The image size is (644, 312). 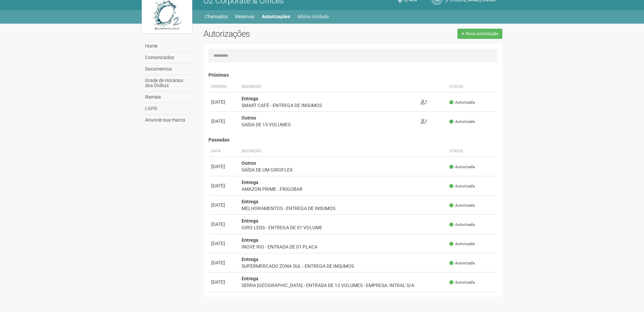 What do you see at coordinates (343, 208) in the screenshot?
I see `div: MELHORAMENTOS - ENTREGA DE INSUMOS` at bounding box center [343, 208].